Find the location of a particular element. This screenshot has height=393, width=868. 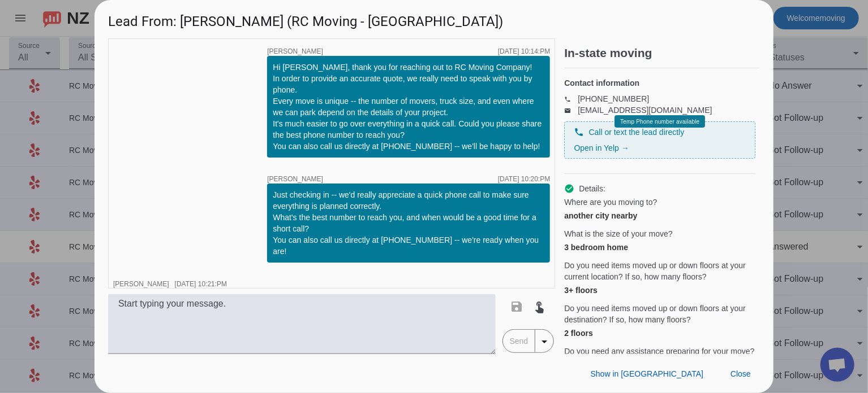

span: Where are you moving to? is located at coordinates (611, 202).